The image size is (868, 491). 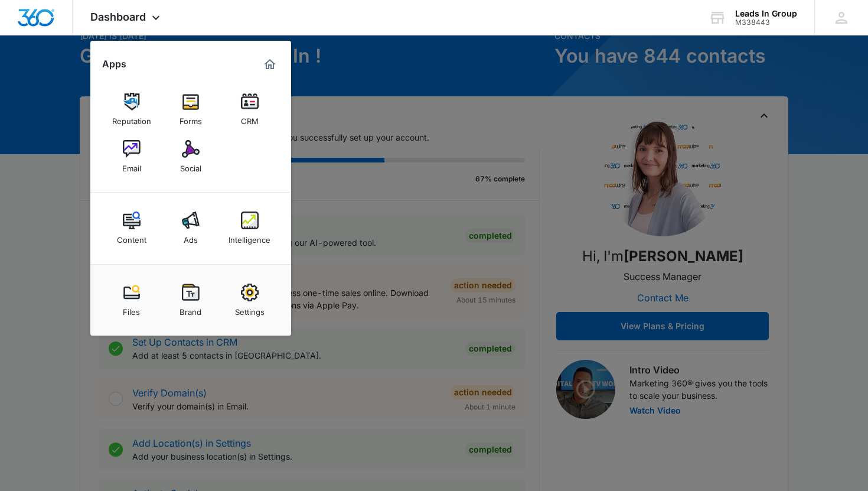 What do you see at coordinates (766, 14) in the screenshot?
I see `div: account name` at bounding box center [766, 14].